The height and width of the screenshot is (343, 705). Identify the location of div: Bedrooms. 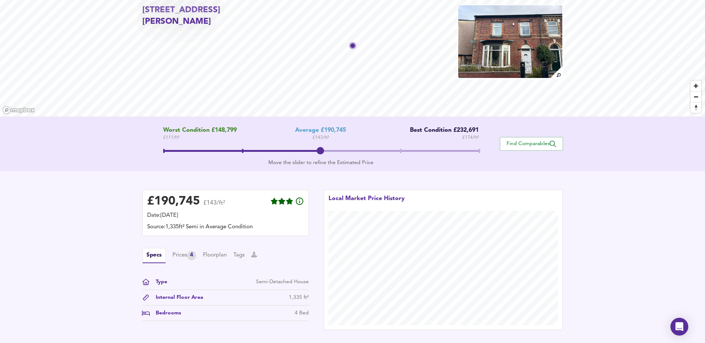
(165, 313).